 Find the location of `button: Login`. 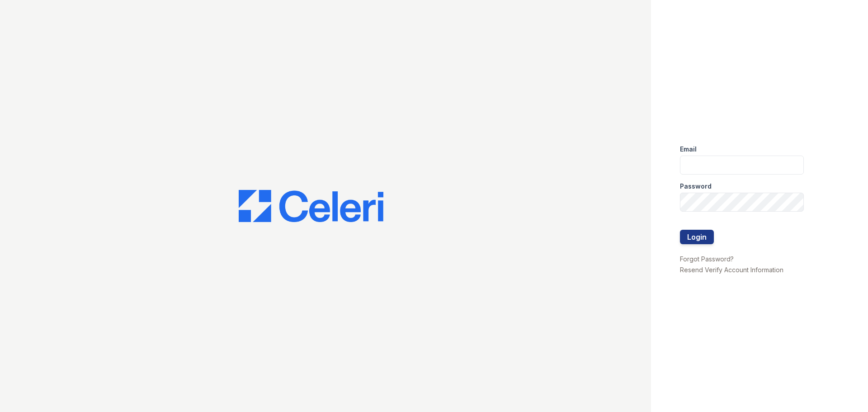

button: Login is located at coordinates (696, 237).